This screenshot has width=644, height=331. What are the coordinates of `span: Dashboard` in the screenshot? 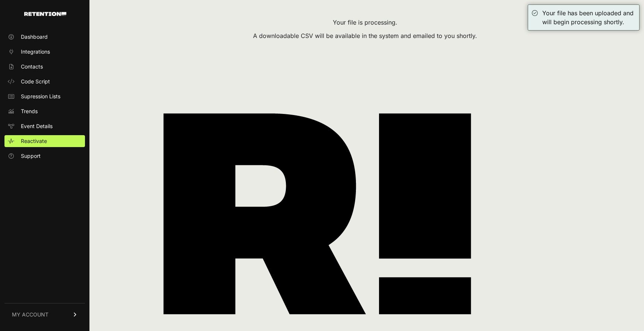 It's located at (34, 37).